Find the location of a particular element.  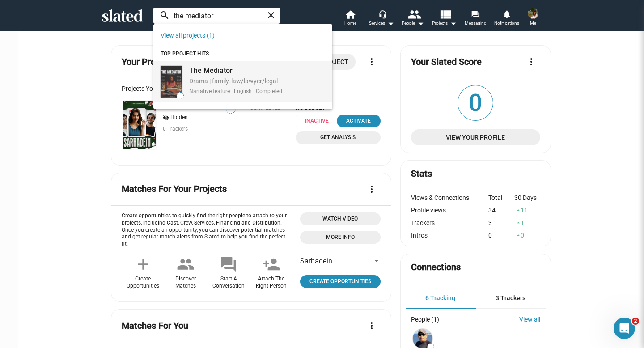

div: Discover Matches is located at coordinates (186, 283).